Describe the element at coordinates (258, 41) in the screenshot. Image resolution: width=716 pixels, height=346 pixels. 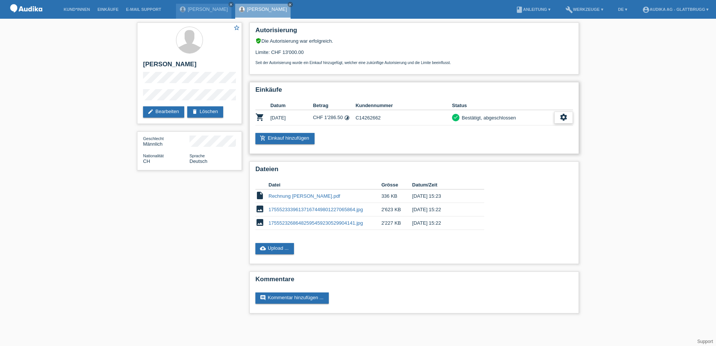
I see `i: verified_user` at that location.